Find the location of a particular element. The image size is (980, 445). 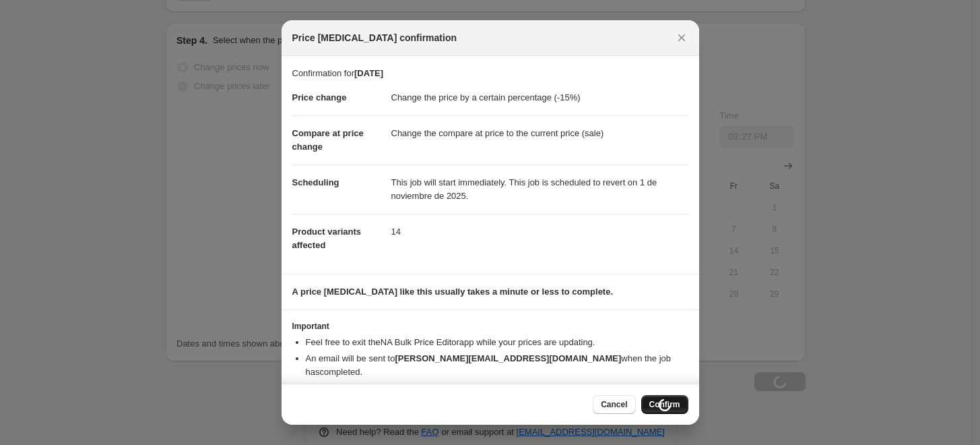

dd: 14 is located at coordinates (540, 231).